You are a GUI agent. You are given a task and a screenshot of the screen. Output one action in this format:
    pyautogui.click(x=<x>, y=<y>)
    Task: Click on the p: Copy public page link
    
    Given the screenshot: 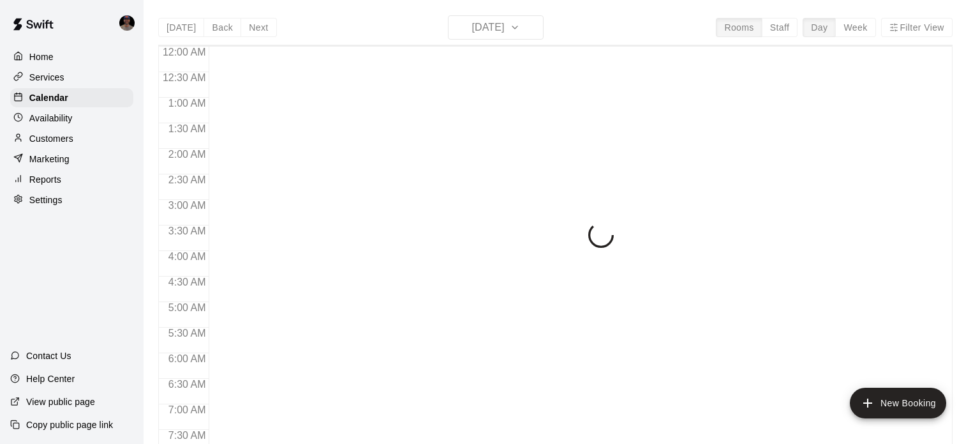 What is the action you would take?
    pyautogui.click(x=70, y=424)
    